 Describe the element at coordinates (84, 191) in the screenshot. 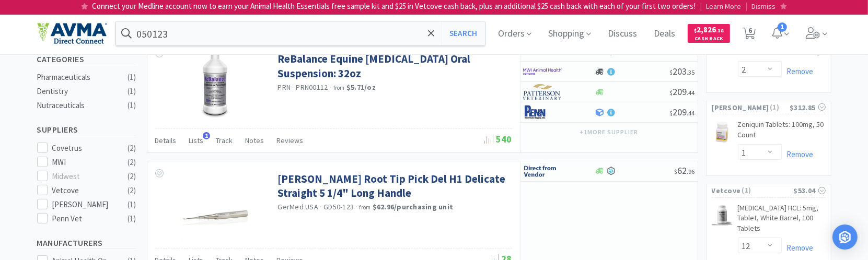

I see `div: Vetcove` at that location.